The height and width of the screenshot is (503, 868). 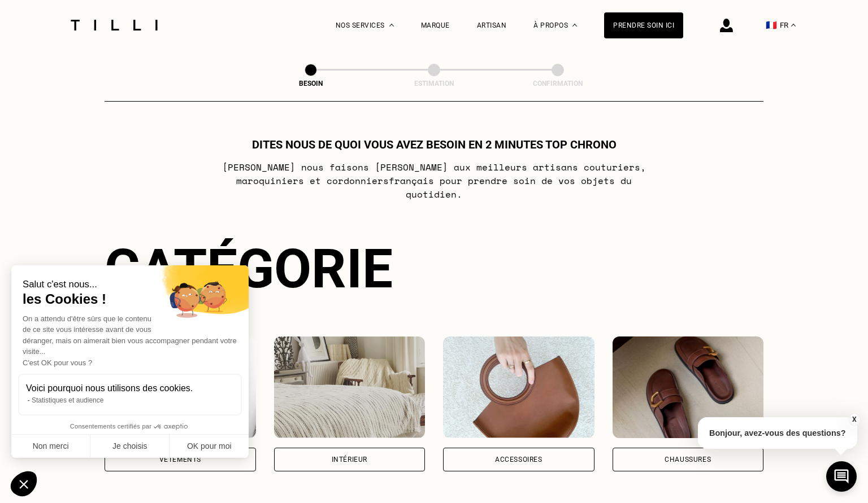 What do you see at coordinates (778, 433) in the screenshot?
I see `p: Bonjour, avez-vous des questions?` at bounding box center [778, 433].